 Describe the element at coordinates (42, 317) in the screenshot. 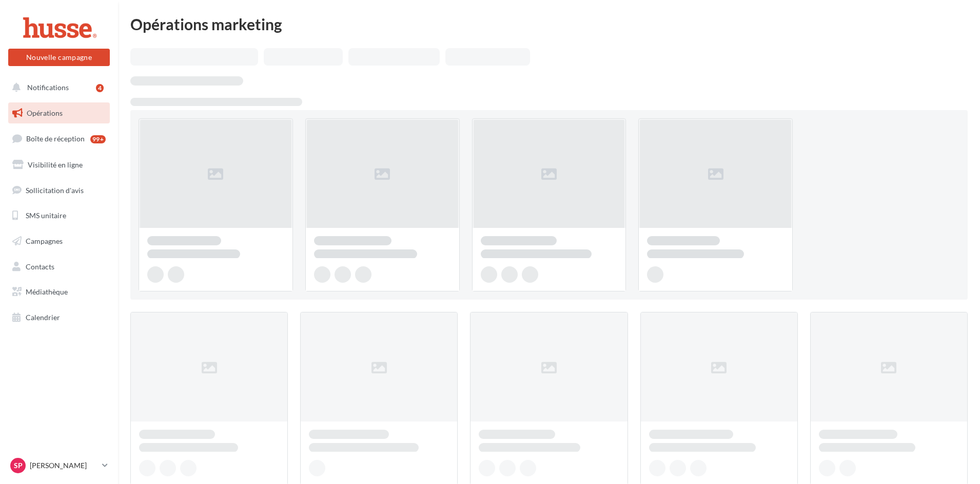

I see `span: Calendrier` at that location.